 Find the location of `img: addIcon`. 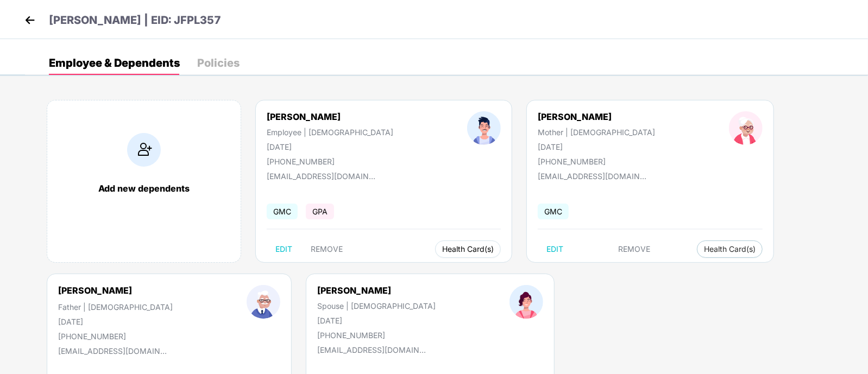

img: addIcon is located at coordinates (144, 150).